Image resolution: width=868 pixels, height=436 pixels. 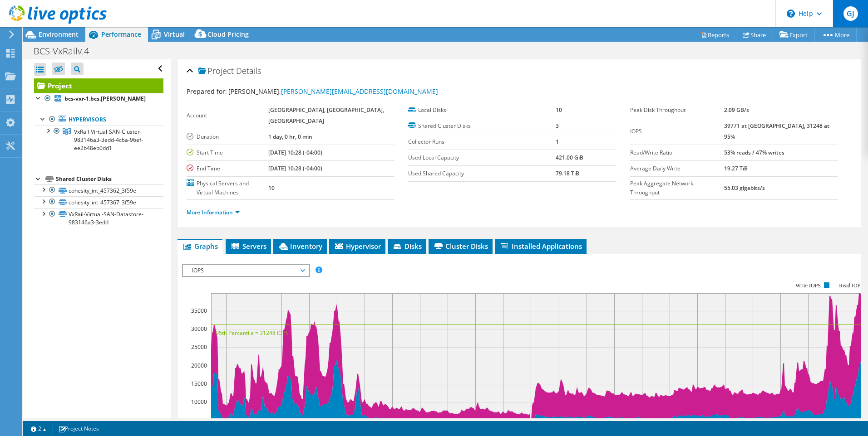 What do you see at coordinates (109, 140) in the screenshot?
I see `span: VxRail-Virtual-SAN-Cluster-983146a3-3edd-4c6a-96ef-ee2b48eb0dd1` at bounding box center [109, 140].